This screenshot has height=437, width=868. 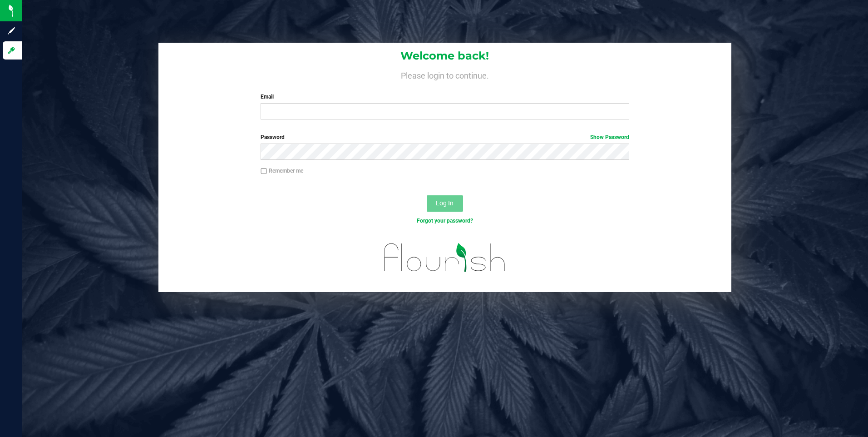 What do you see at coordinates (445, 257) in the screenshot?
I see `img: flourish_logo.svg` at bounding box center [445, 257].